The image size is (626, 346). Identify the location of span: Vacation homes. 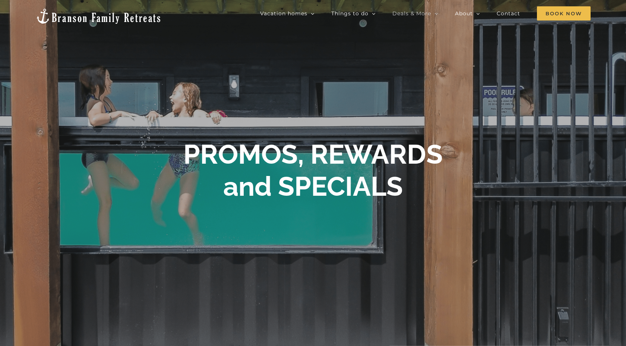
(283, 13).